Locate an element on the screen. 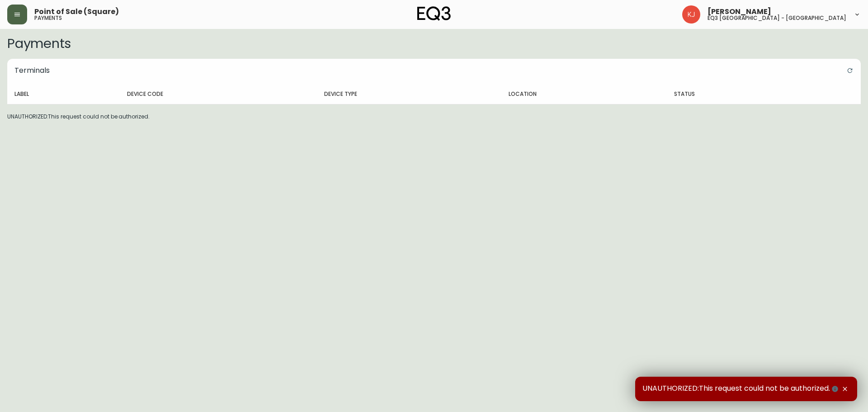 This screenshot has width=868, height=412. span: UNAUTHORIZED:This request could not be authorized. is located at coordinates (741, 389).